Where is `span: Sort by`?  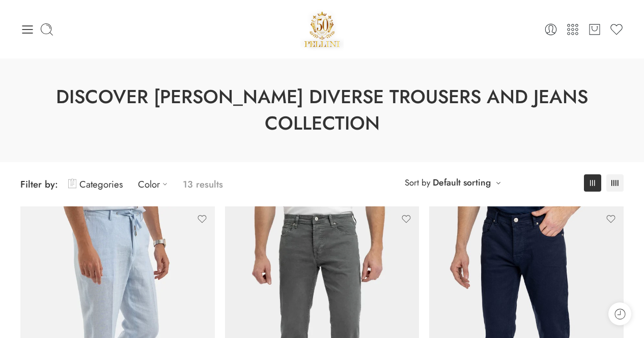
span: Sort by is located at coordinates (417, 183).